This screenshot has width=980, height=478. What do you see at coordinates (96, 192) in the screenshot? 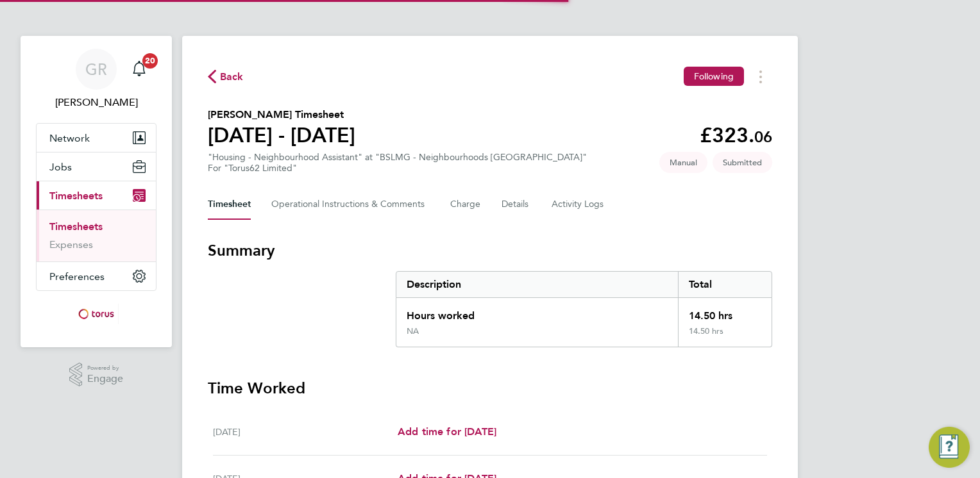
I see `nav: Main navigation` at bounding box center [96, 192].